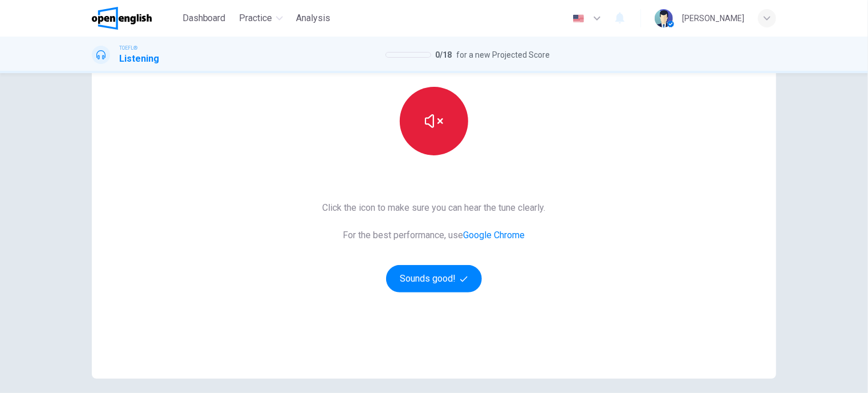  What do you see at coordinates (204, 18) in the screenshot?
I see `button: Dashboard` at bounding box center [204, 18].